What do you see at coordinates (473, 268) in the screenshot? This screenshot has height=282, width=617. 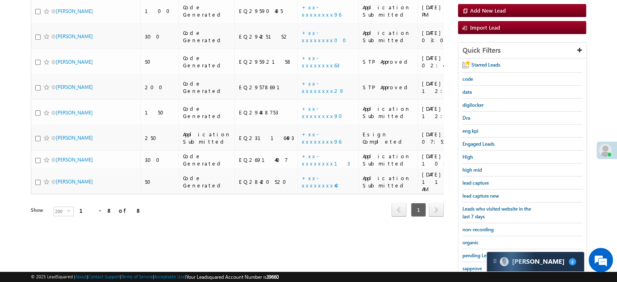 I see `span: sapprove` at bounding box center [473, 268].